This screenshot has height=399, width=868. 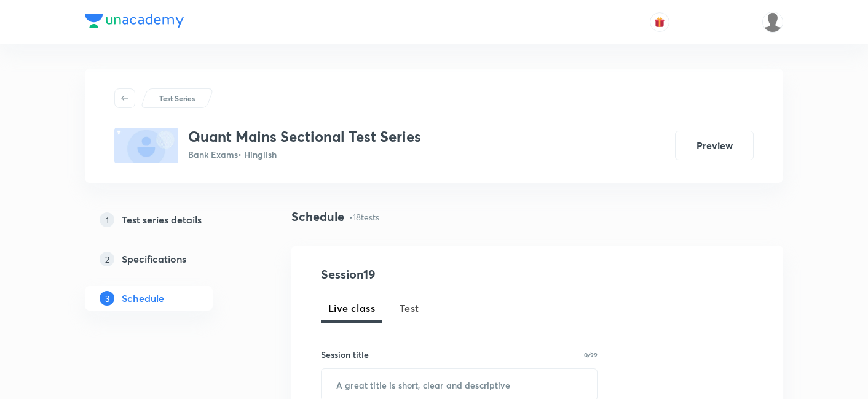 What do you see at coordinates (169, 259) in the screenshot?
I see `a: 2Specifications` at bounding box center [169, 259].